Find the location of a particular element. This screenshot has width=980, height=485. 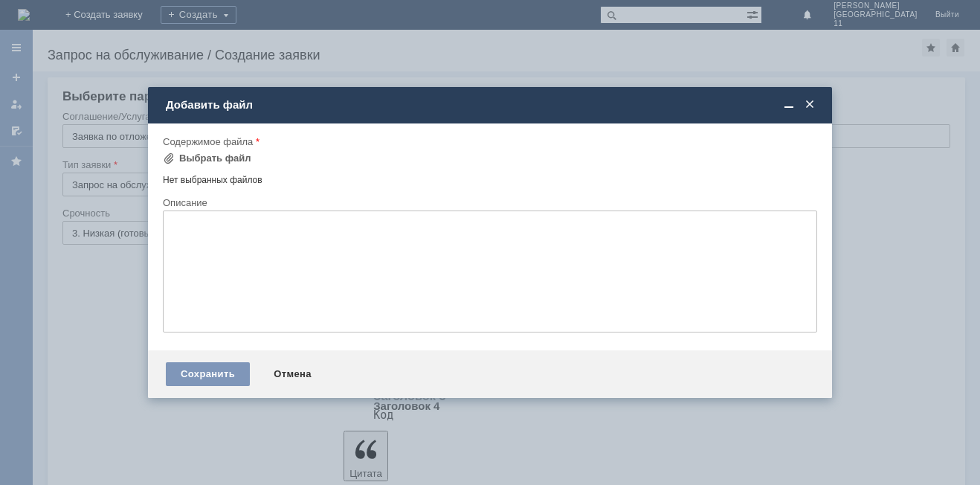

div: Нет выбранных файлов is located at coordinates (490, 177).